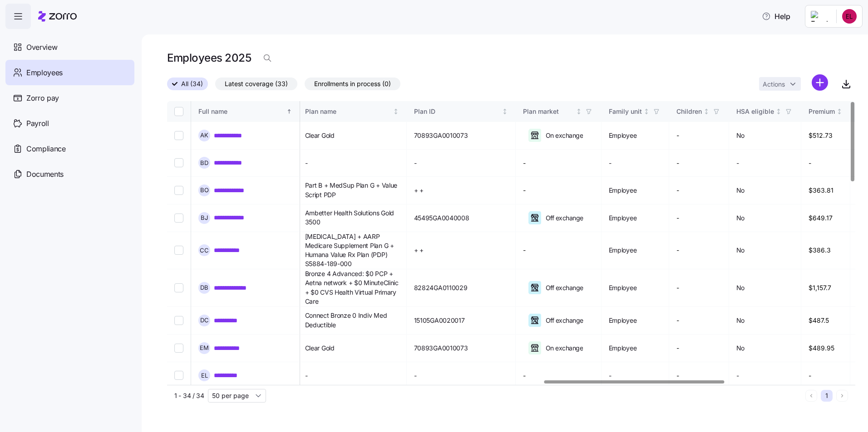 This screenshot has height=432, width=868. Describe the element at coordinates (46, 149) in the screenshot. I see `span: Compliance` at that location.